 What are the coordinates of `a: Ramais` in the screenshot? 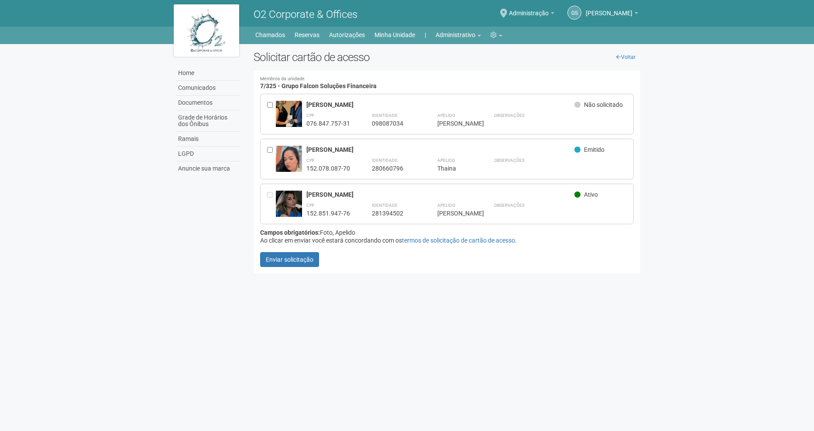 It's located at (208, 139).